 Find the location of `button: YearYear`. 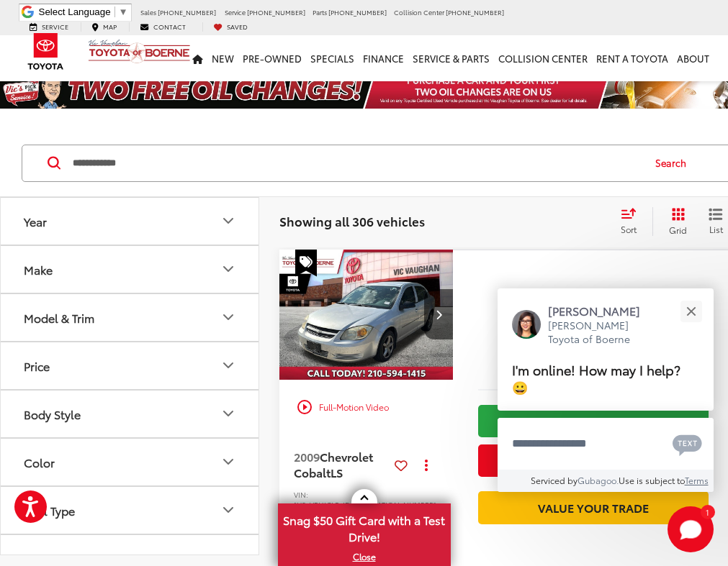

button: YearYear is located at coordinates (131, 221).